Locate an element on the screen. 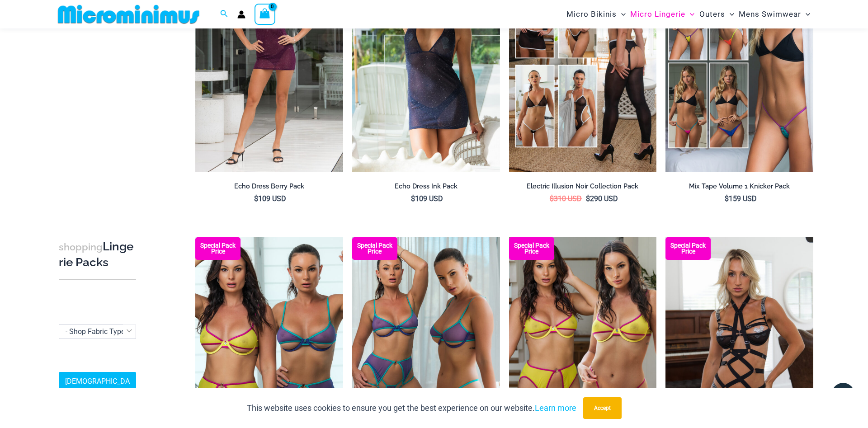 The image size is (868, 428). span: Micro Bikinis is located at coordinates (591, 14).